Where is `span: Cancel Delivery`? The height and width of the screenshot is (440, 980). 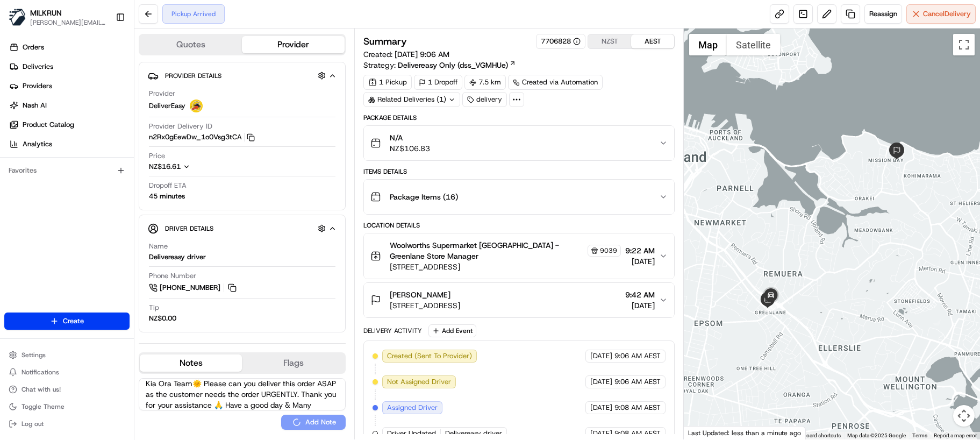 span: Cancel Delivery is located at coordinates (946, 14).